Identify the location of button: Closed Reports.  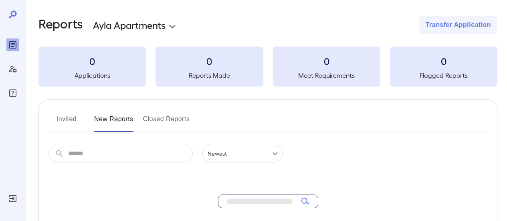
(166, 122).